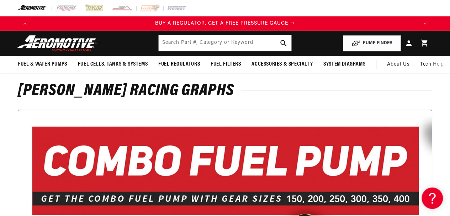 The height and width of the screenshot is (216, 450). Describe the element at coordinates (283, 43) in the screenshot. I see `button: search button` at that location.